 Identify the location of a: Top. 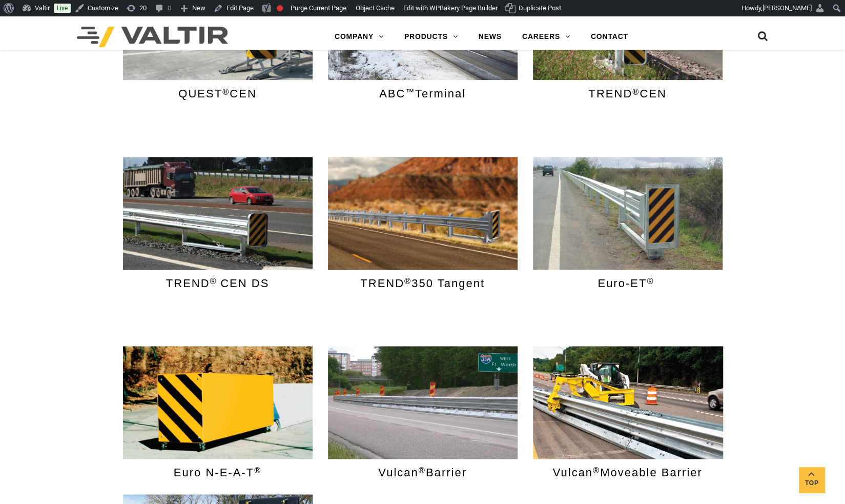
(811, 480).